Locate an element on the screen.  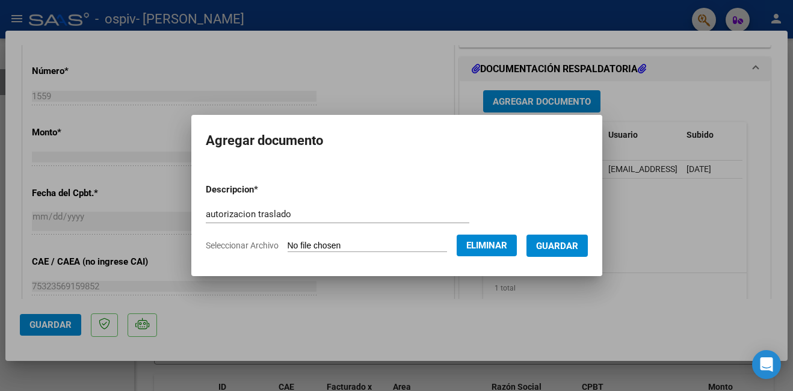
button: Eliminar is located at coordinates (487, 245).